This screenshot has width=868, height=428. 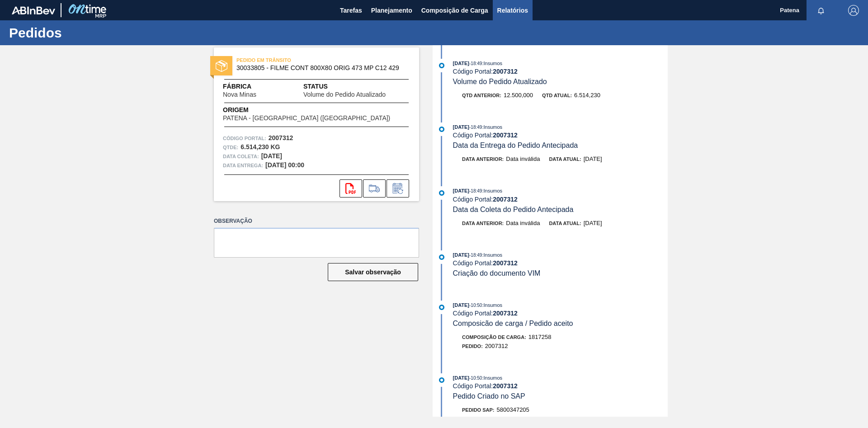 I want to click on span: Tarefas, so click(x=351, y=10).